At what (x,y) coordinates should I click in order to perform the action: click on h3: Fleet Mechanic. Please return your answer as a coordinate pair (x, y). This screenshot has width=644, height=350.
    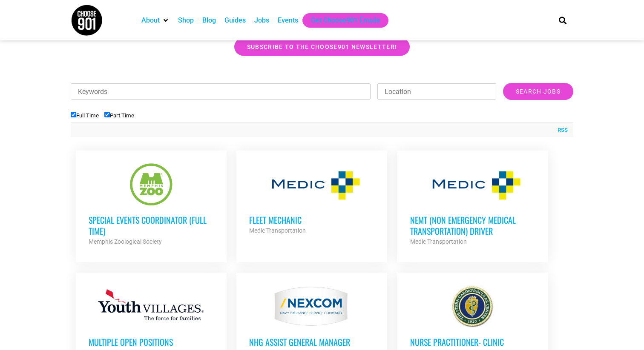
    Looking at the image, I should click on (312, 220).